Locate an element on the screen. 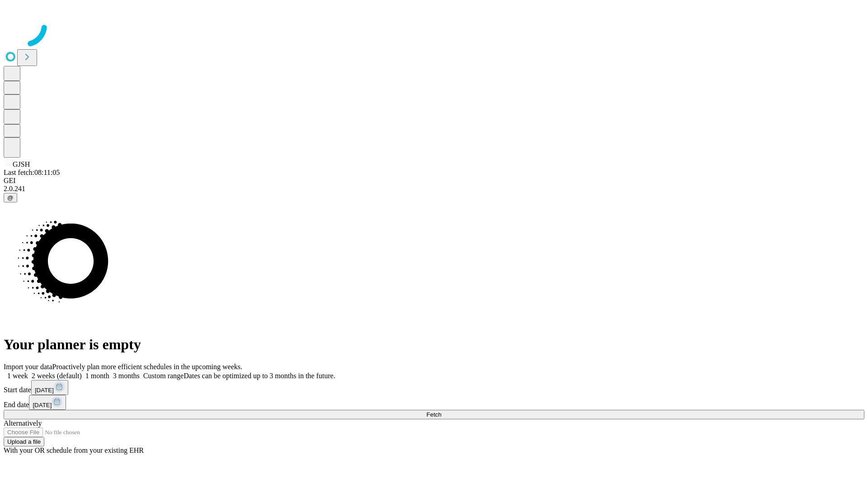  div: GEI is located at coordinates (434, 181).